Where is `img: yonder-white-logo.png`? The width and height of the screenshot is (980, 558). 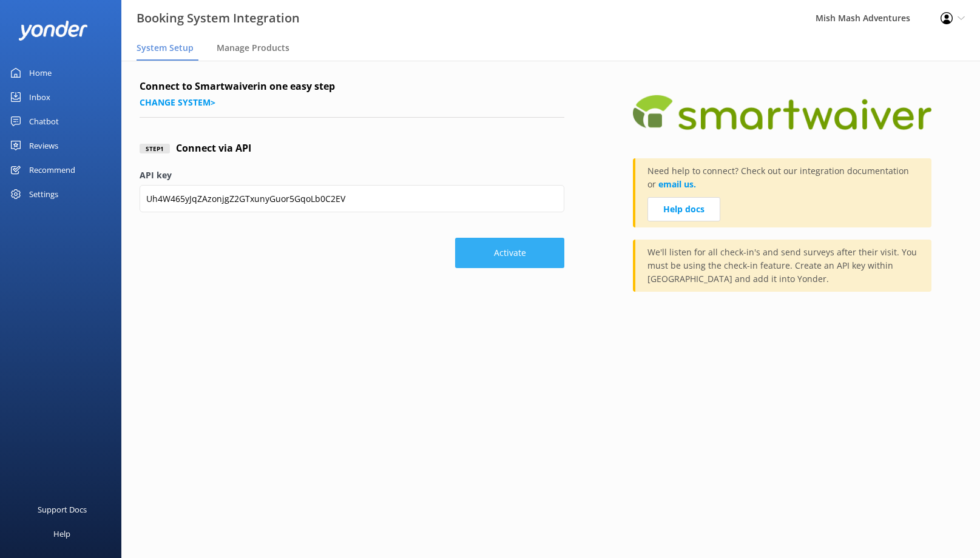
img: yonder-white-logo.png is located at coordinates (53, 30).